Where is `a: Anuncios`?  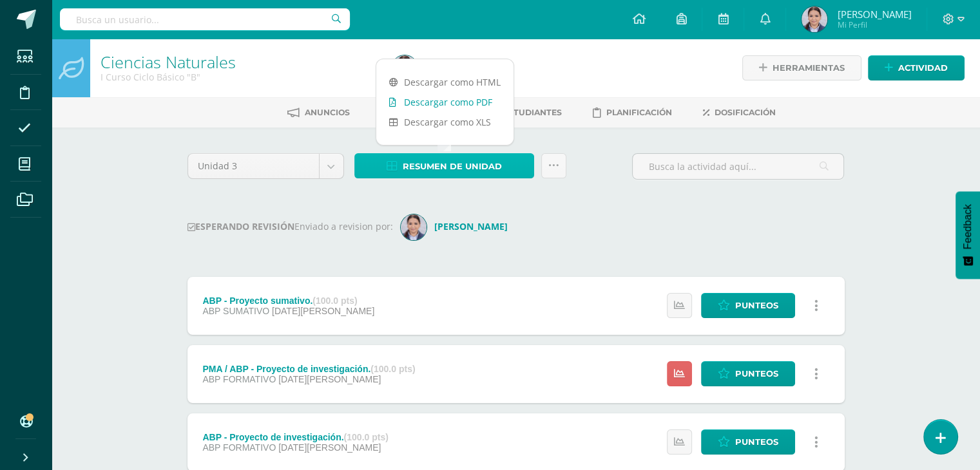 a: Anuncios is located at coordinates (318, 113).